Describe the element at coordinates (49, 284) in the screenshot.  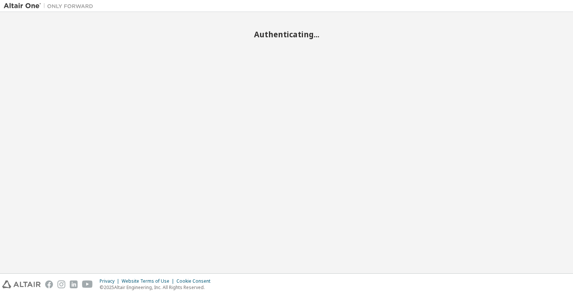
I see `img: facebook.svg` at that location.